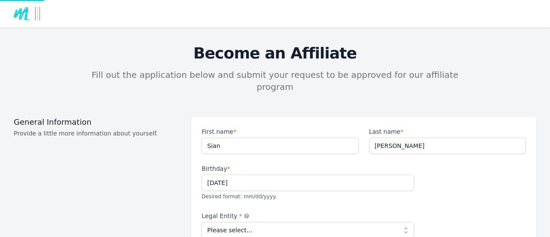 The height and width of the screenshot is (237, 550). Describe the element at coordinates (275, 53) in the screenshot. I see `h3: Become an Affiliate` at that location.